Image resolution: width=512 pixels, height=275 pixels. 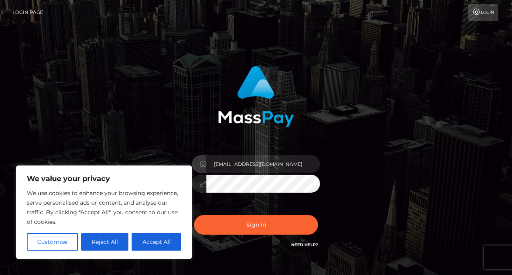 I want to click on button: Reject All, so click(x=105, y=242).